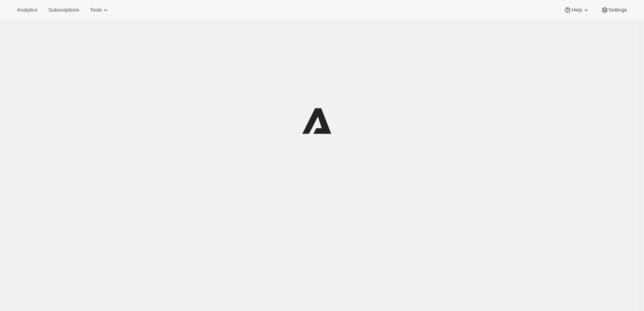  Describe the element at coordinates (100, 10) in the screenshot. I see `button: Tools` at that location.